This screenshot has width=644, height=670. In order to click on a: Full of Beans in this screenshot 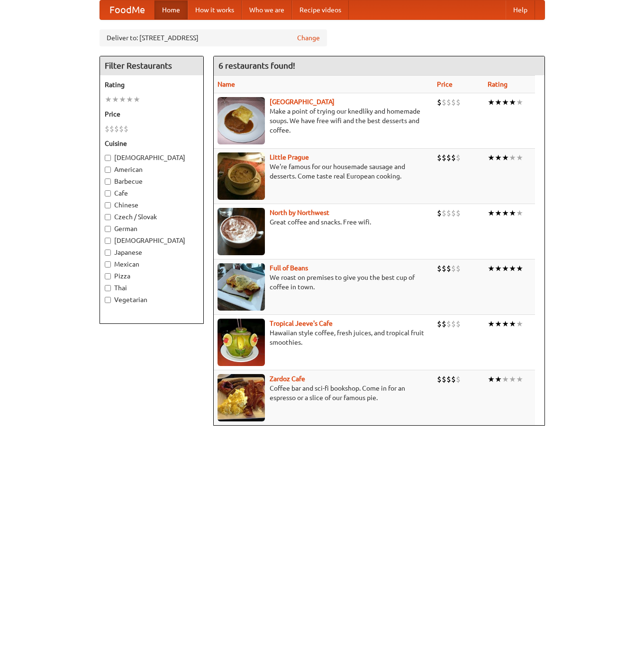, I will do `click(288, 268)`.